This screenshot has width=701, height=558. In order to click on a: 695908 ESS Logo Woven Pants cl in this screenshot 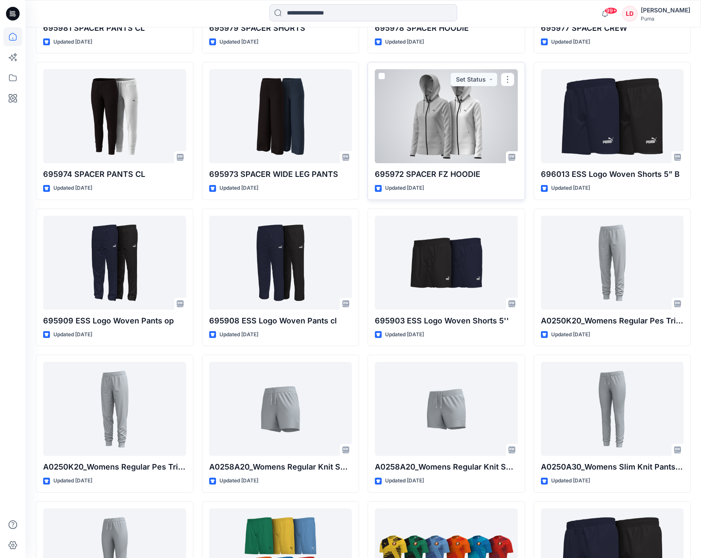, I will do `click(281, 263)`.